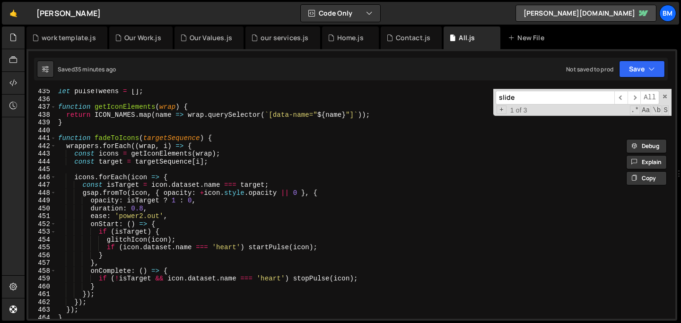 The image size is (681, 323). I want to click on div: 453, so click(42, 232).